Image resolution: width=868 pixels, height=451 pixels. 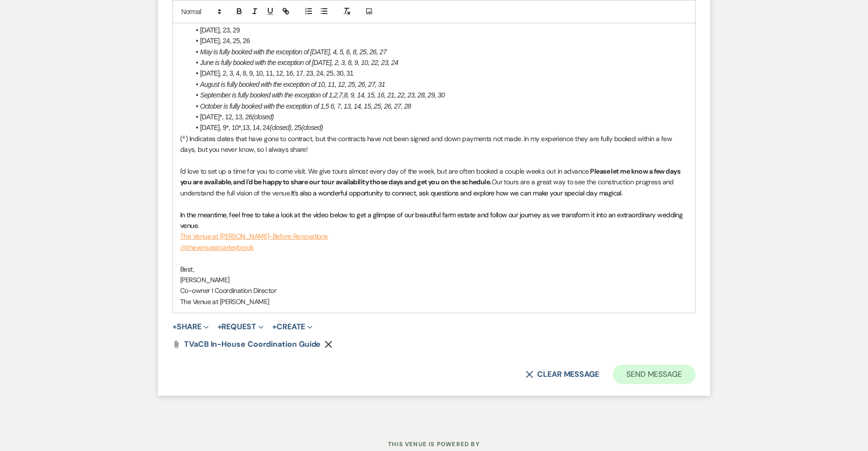 I want to click on span: I'd love to set up a time for you to come visit. We give tours almost every day of the week, but ..., so click(x=385, y=171).